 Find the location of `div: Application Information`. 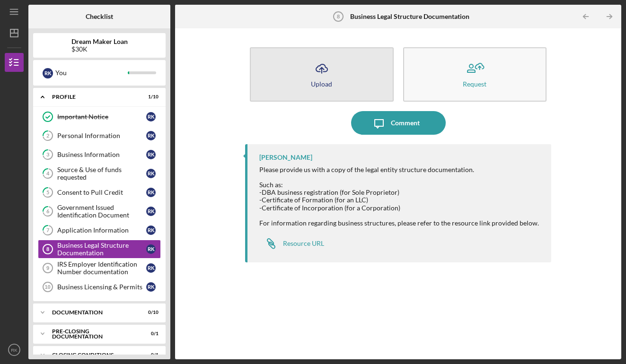

div: Application Information is located at coordinates (102, 230).